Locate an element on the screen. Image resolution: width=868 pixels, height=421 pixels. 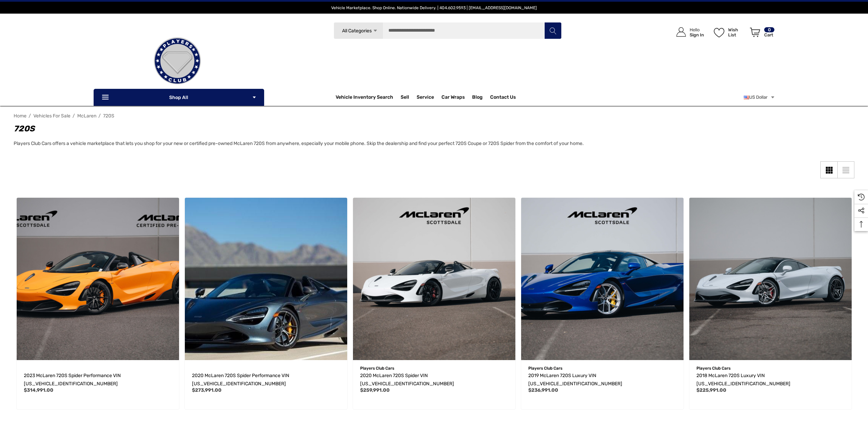
nav: Breadcrumb is located at coordinates (434, 115).